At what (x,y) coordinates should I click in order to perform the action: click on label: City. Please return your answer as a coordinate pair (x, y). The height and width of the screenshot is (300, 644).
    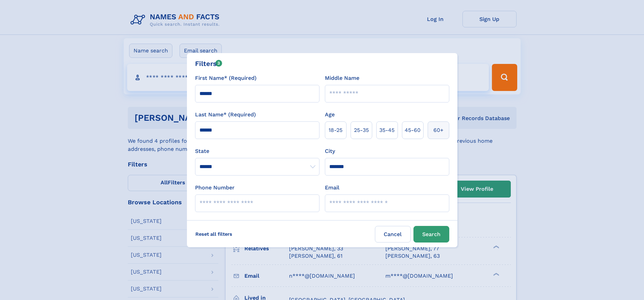
    Looking at the image, I should click on (330, 151).